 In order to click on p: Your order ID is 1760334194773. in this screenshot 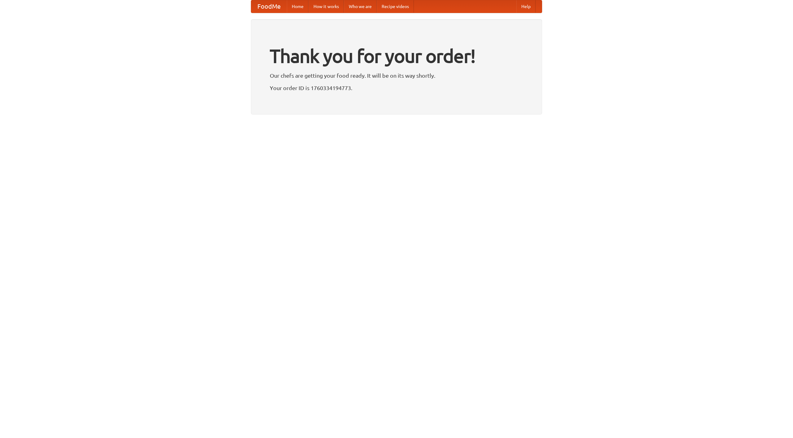, I will do `click(396, 88)`.